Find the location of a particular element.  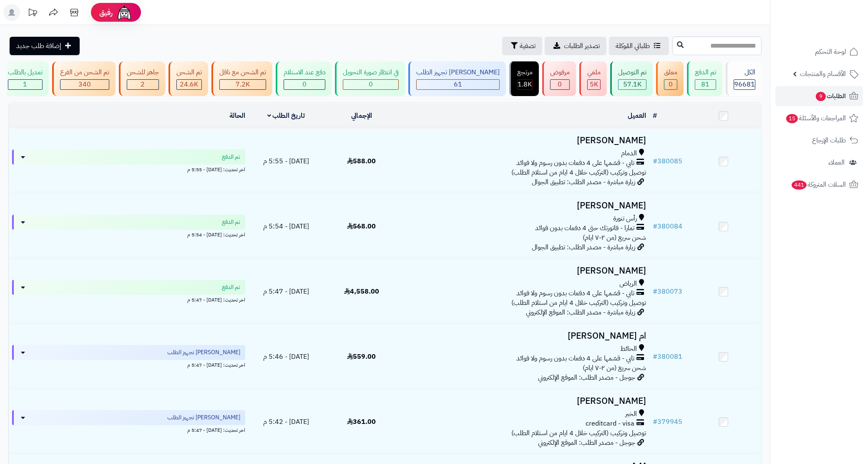

div: 1 is located at coordinates (25, 84).